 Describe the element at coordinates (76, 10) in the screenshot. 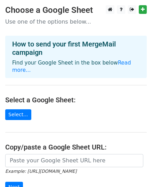

I see `h3: Choose a Google Sheet` at that location.